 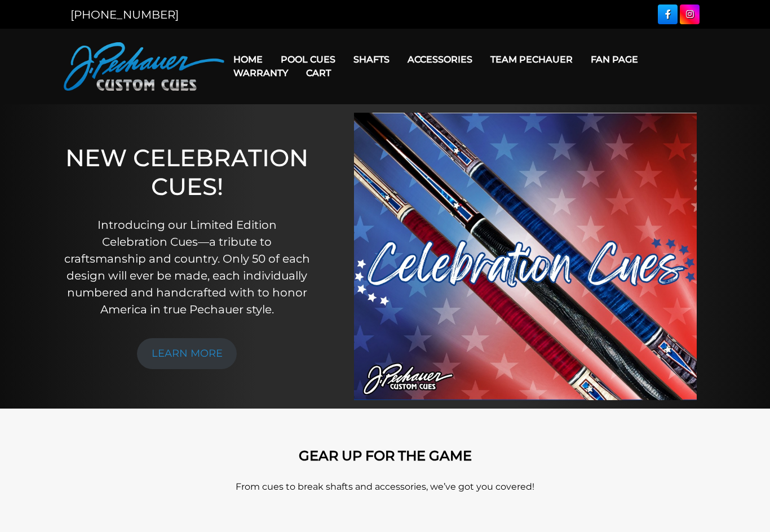 I want to click on a: Pool Cues, so click(x=308, y=59).